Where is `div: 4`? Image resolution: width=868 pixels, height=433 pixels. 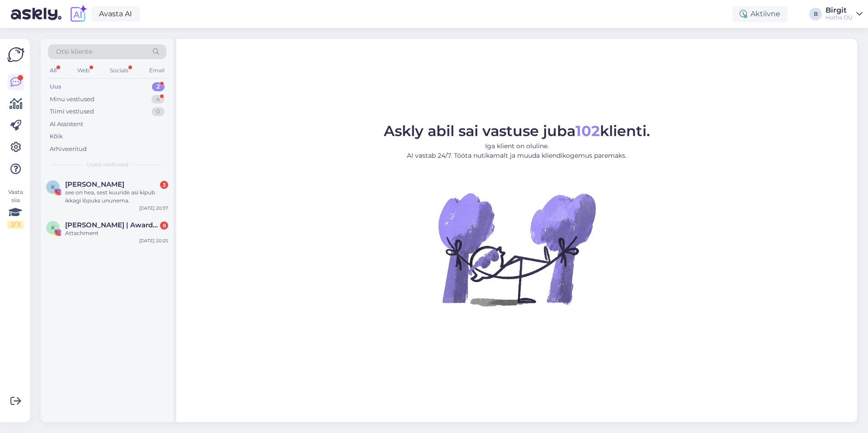 div: 4 is located at coordinates (158, 99).